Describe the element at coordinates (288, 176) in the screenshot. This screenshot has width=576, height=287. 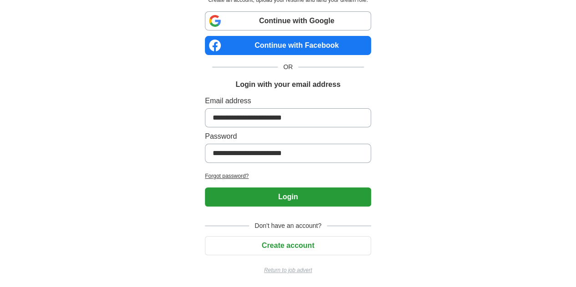
I see `a: Forgot password?` at that location.